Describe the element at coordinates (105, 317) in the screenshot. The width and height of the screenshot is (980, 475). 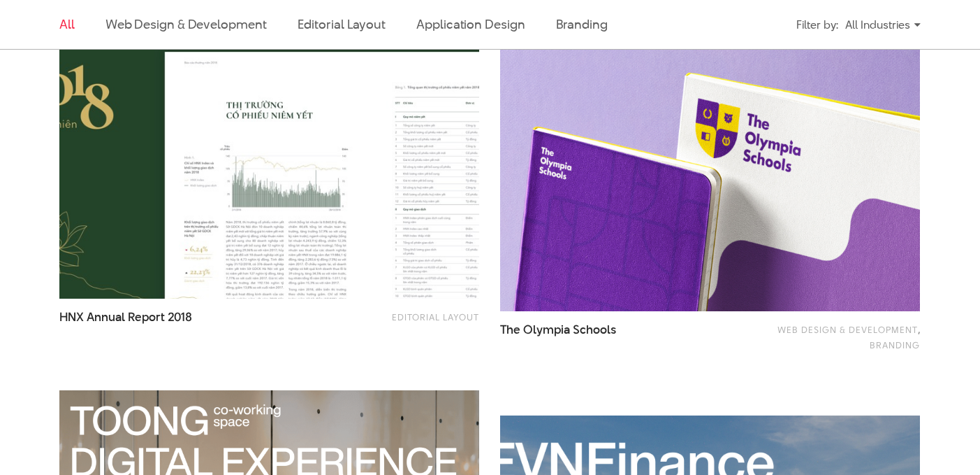
I see `span: Annual` at that location.